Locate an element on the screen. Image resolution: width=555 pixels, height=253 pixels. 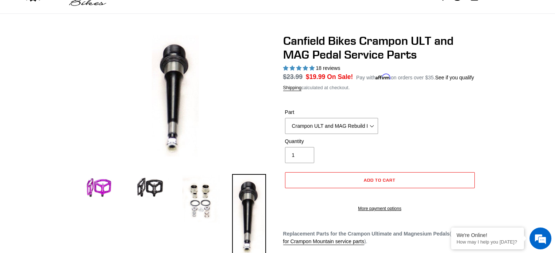
span: Add to cart is located at coordinates (379, 180).